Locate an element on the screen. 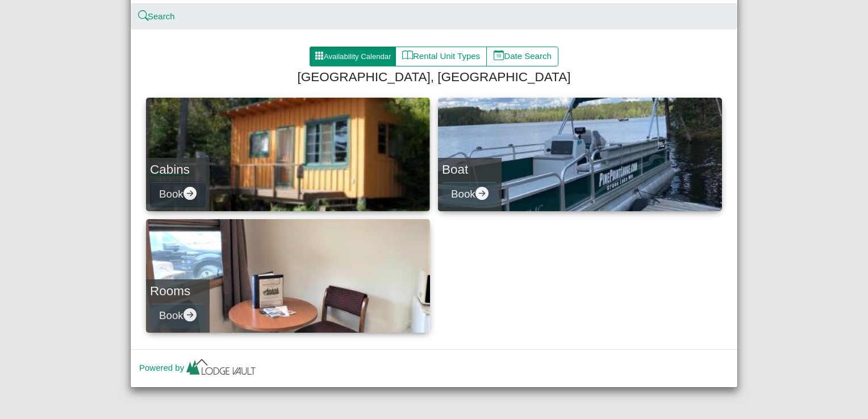 The height and width of the screenshot is (419, 868). a: searchSearch is located at coordinates (156, 16).